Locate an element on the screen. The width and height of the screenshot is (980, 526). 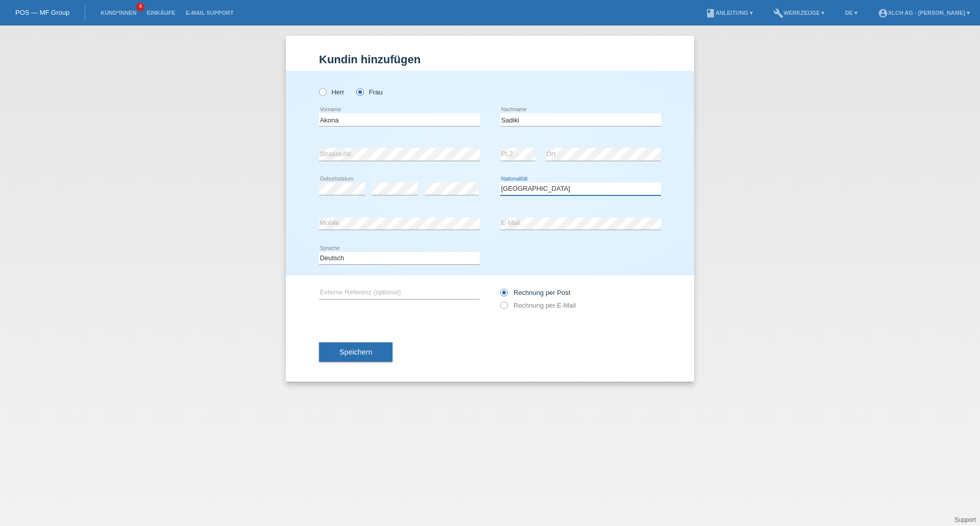
i: account_circle is located at coordinates (883, 14).